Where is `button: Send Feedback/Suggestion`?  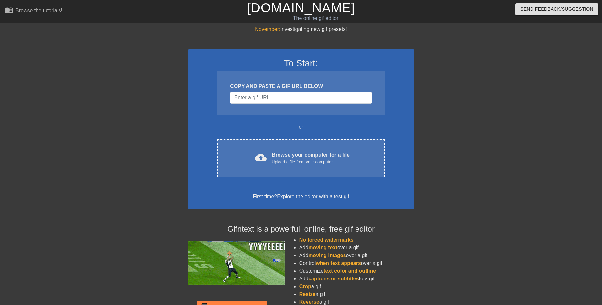
button: Send Feedback/Suggestion is located at coordinates (557, 9).